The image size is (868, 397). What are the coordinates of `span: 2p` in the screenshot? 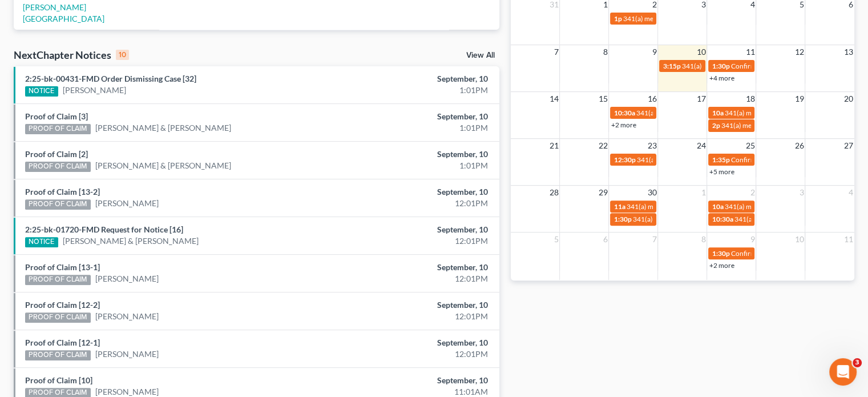 It's located at (716, 125).